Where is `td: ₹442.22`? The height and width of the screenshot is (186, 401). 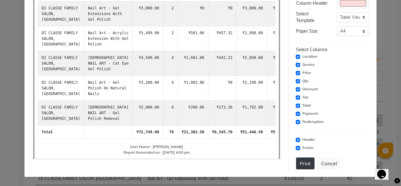 td: ₹442.22 is located at coordinates (222, 63).